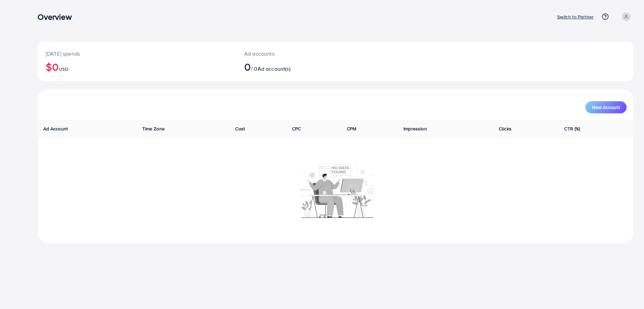 The image size is (644, 309). What do you see at coordinates (247, 67) in the screenshot?
I see `span: 0` at bounding box center [247, 67].